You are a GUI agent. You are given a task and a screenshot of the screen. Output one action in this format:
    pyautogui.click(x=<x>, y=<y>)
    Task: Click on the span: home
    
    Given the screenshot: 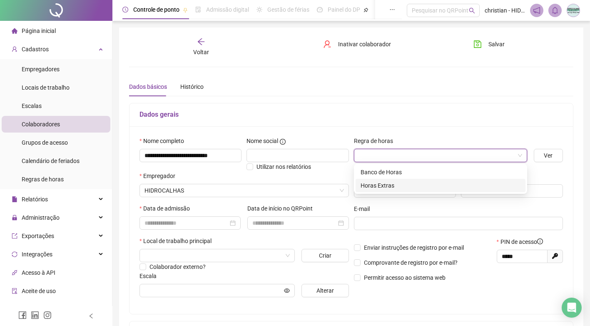 What is the action you would take?
    pyautogui.click(x=15, y=31)
    